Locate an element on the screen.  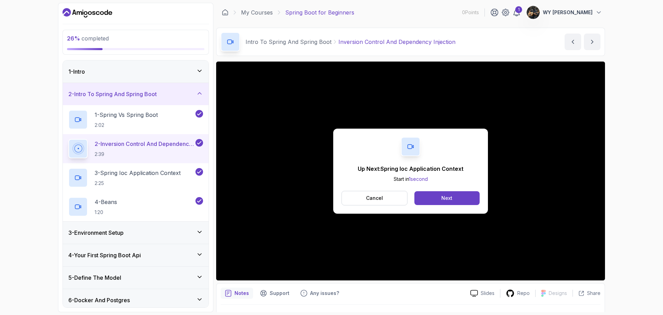
button: 1-Intro is located at coordinates (136, 71).